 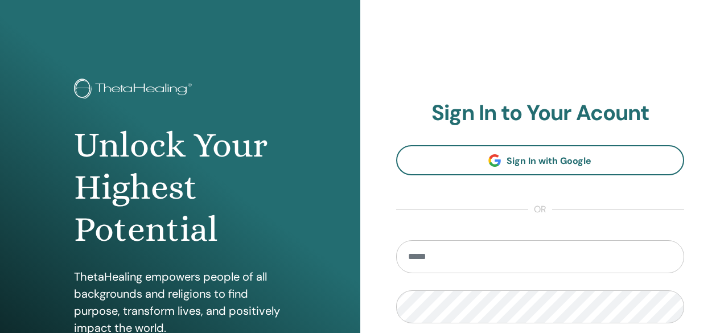 What do you see at coordinates (540, 210) in the screenshot?
I see `span: or` at bounding box center [540, 210].